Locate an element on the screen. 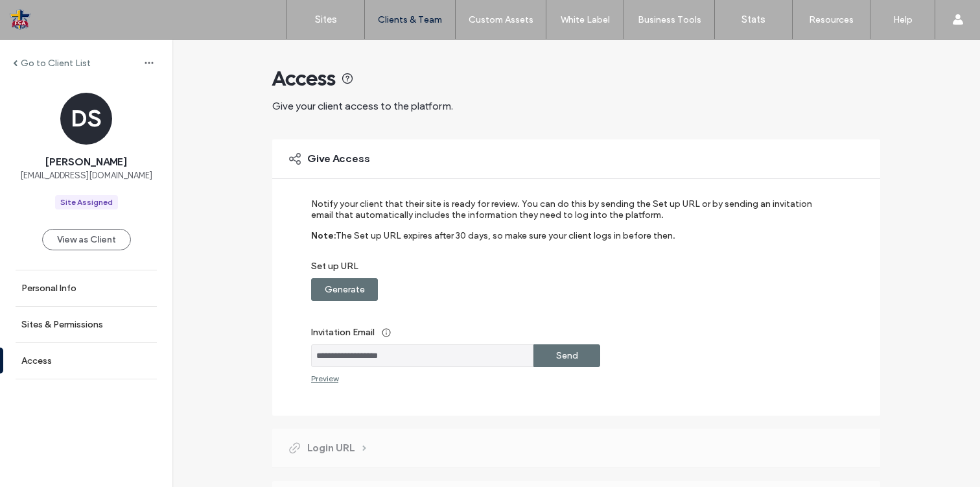  label: Send is located at coordinates (567, 355).